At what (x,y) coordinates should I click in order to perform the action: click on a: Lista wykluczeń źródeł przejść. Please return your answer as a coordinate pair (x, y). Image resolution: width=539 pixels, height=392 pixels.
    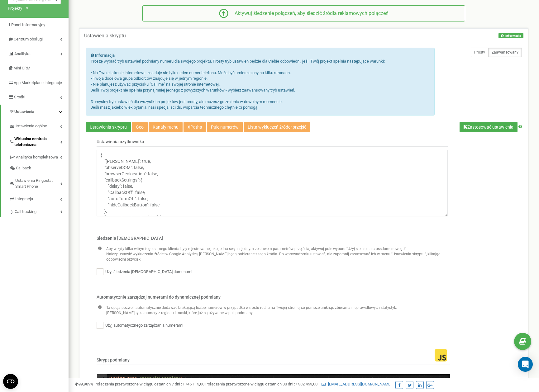
    Looking at the image, I should click on (277, 127).